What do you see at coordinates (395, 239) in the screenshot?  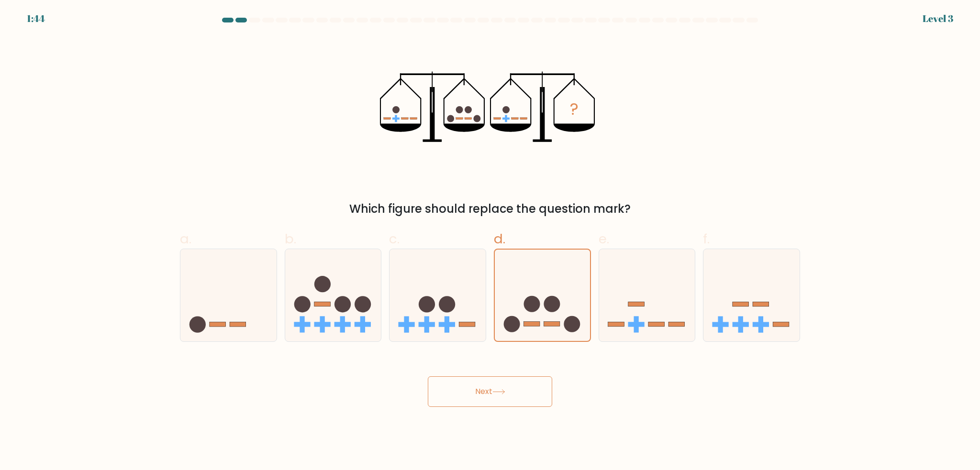 I see `span: c.` at bounding box center [395, 239].